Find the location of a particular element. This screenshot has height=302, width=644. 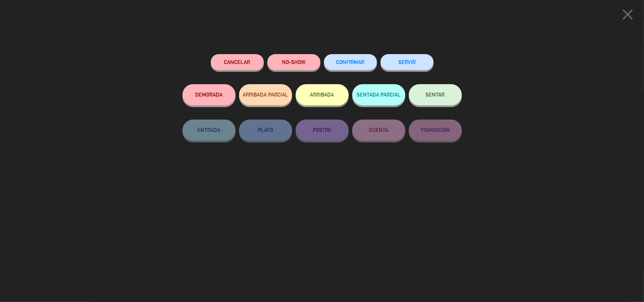

button: SENTAR is located at coordinates (435, 95).